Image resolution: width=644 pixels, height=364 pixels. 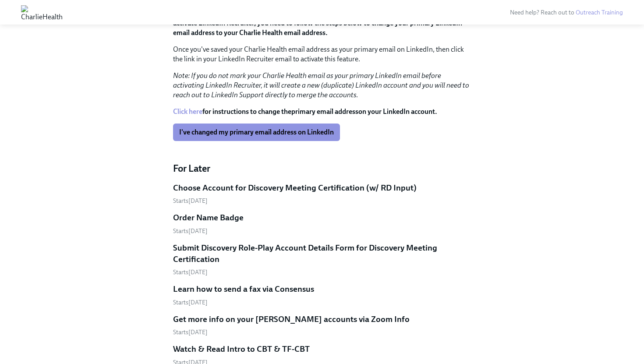 What do you see at coordinates (190, 302) in the screenshot?
I see `span: Friday, August 29th 2025, 10:00 am` at bounding box center [190, 302].